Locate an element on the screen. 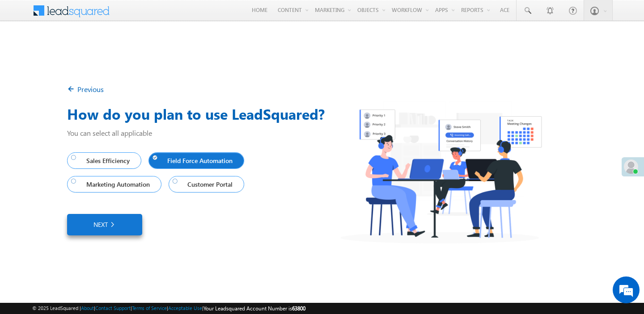  a: Previous is located at coordinates (86, 89).